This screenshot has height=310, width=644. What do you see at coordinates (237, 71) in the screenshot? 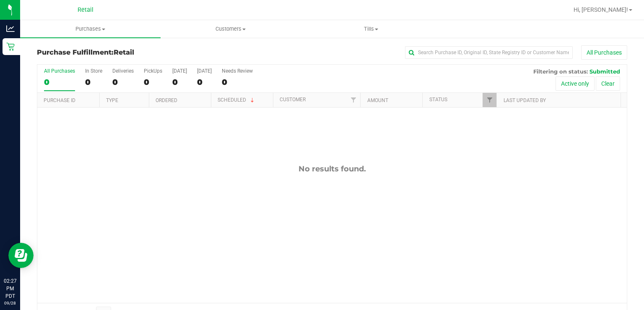
I see `div: Needs Review` at bounding box center [237, 71].